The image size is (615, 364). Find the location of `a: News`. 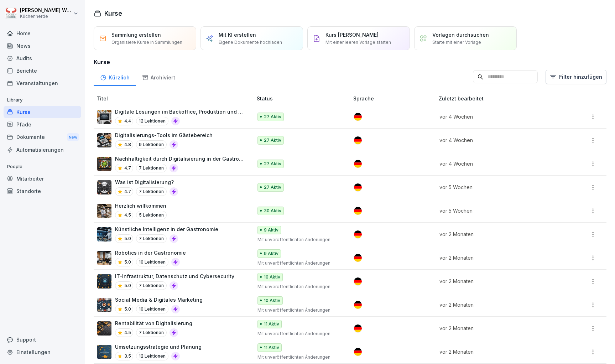

a: News is located at coordinates (42, 46).